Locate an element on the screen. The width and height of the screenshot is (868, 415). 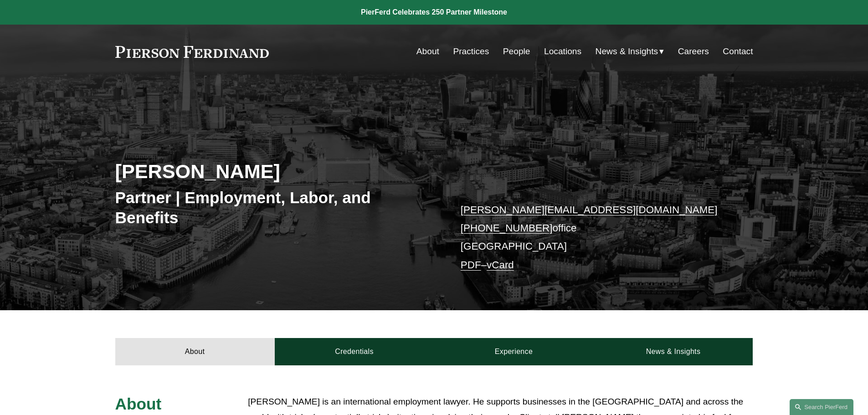
a: vCard is located at coordinates (501, 265).